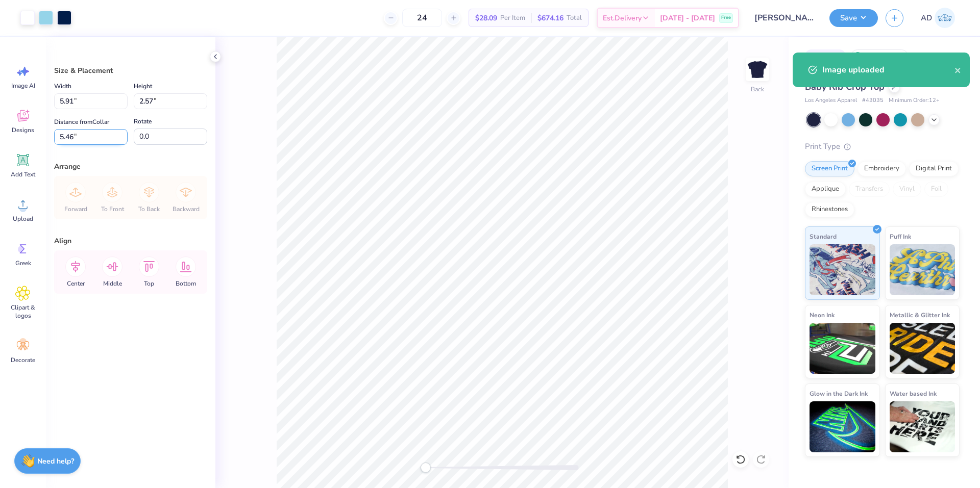 Image resolution: width=980 pixels, height=488 pixels. I want to click on span: Los Angeles Apparel, so click(831, 101).